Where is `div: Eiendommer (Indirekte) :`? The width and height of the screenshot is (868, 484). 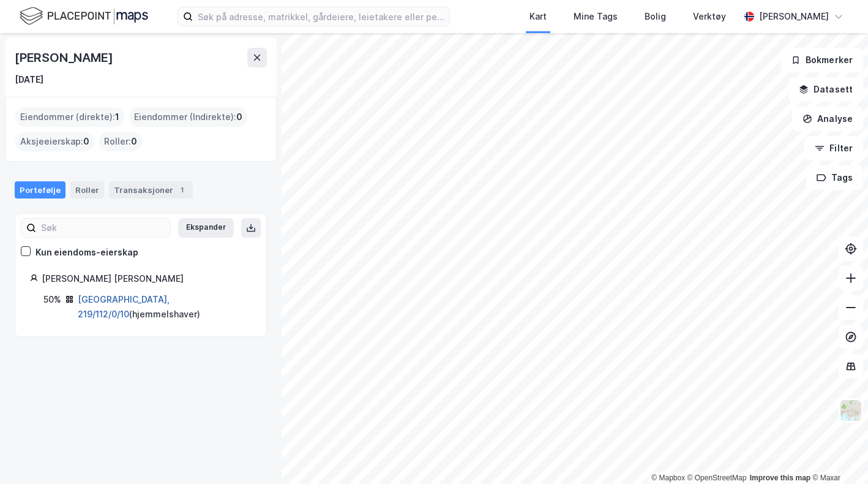 div: Eiendommer (Indirekte) : is located at coordinates (188, 117).